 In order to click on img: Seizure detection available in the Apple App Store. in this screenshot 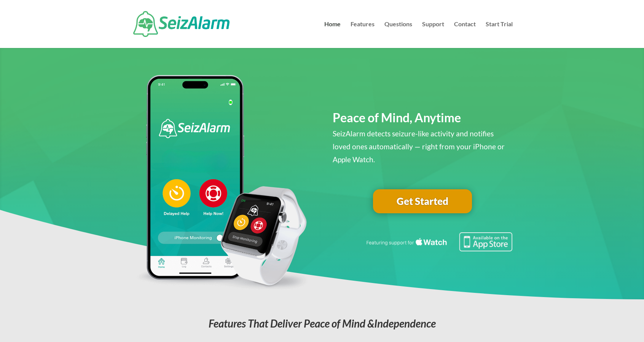, I will do `click(439, 242)`.